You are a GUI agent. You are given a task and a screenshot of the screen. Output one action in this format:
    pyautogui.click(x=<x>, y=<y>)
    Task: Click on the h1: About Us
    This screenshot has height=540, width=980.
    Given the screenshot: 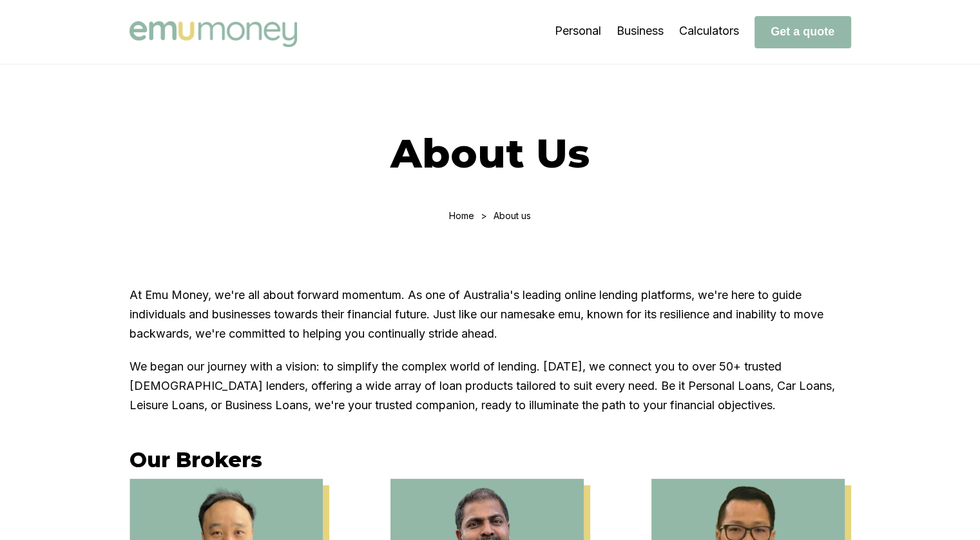 What is the action you would take?
    pyautogui.click(x=490, y=153)
    